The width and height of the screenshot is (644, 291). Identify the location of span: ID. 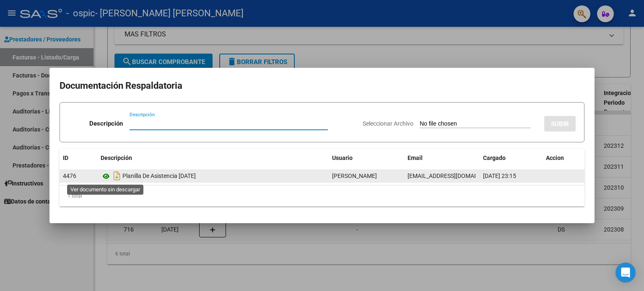
(65, 158).